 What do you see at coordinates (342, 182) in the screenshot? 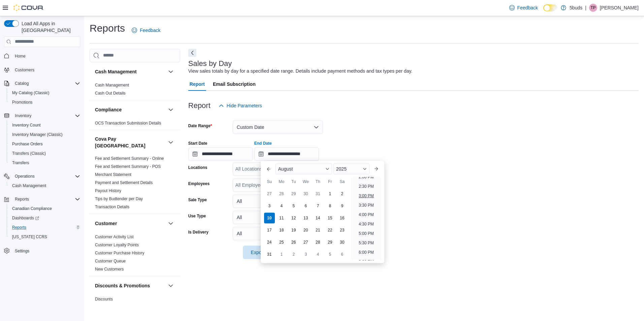
I see `div: Sa` at bounding box center [342, 182].